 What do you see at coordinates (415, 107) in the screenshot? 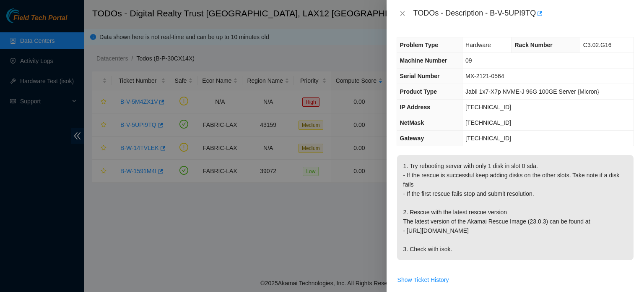
I see `span: IP Address` at bounding box center [415, 107].